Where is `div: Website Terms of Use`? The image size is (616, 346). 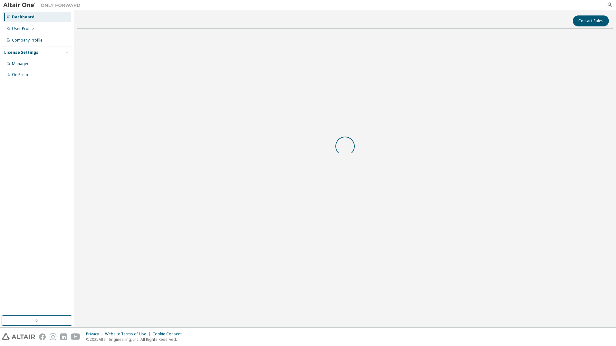
div: Website Terms of Use is located at coordinates (129, 334).